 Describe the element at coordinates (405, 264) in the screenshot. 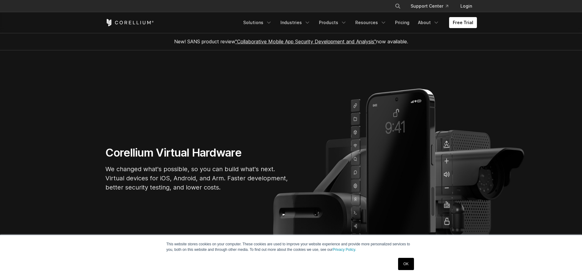

I see `a: OK` at that location.